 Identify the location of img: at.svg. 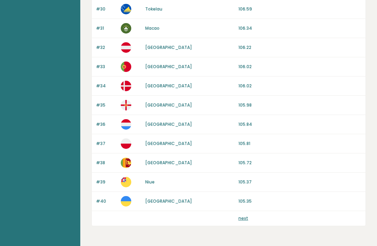
(126, 48).